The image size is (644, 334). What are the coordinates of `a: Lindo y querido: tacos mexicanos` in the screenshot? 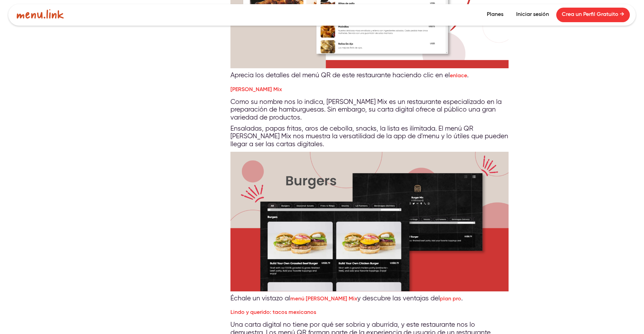 It's located at (274, 313).